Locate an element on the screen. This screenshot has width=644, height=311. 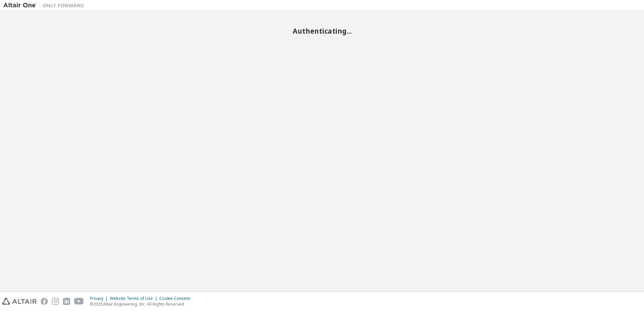
img: Altair One is located at coordinates (45, 6).